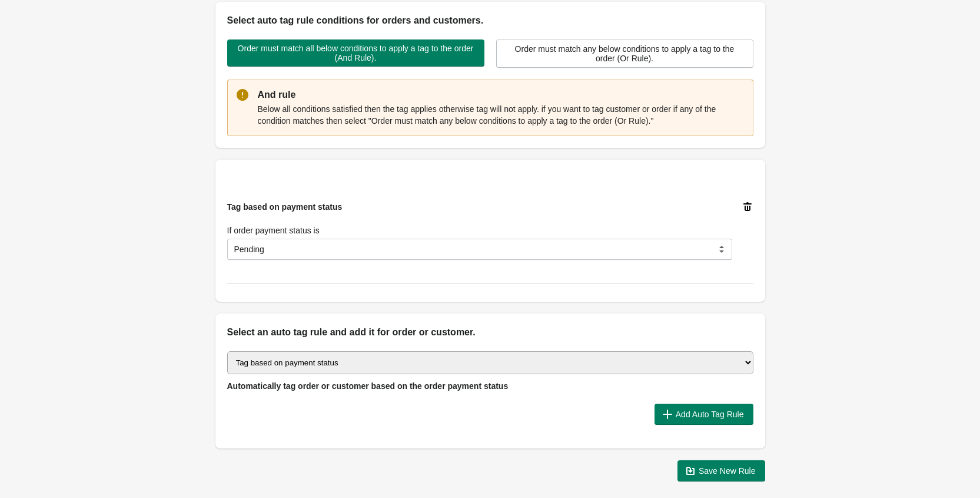 The image size is (980, 498). What do you see at coordinates (704, 414) in the screenshot?
I see `button: Add Auto Tag Rule` at bounding box center [704, 414].